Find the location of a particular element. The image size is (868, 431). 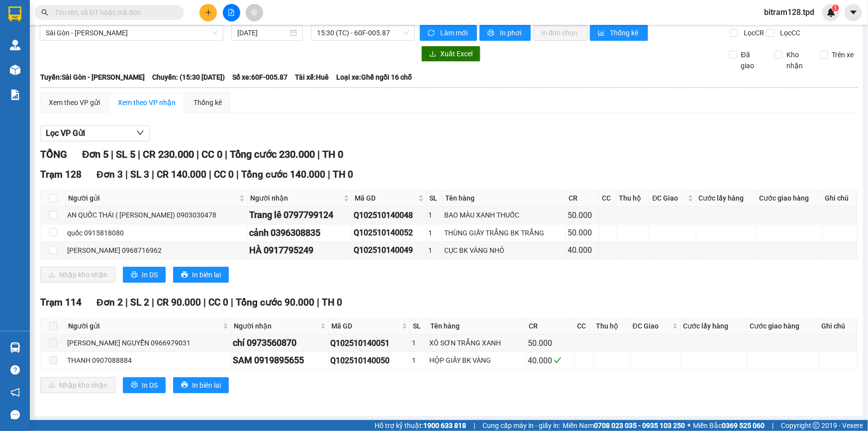

strong: 0369 525 060 is located at coordinates (744, 426).